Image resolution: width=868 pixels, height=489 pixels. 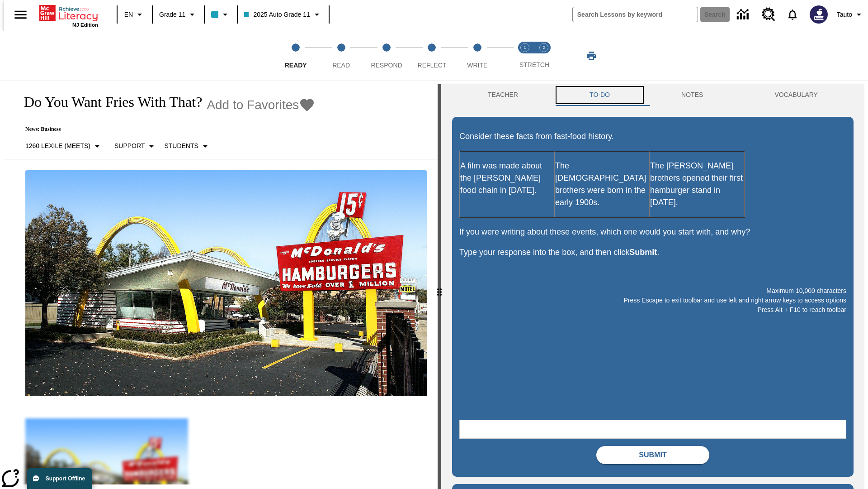 I want to click on button: Add to Favorites - Do You Want Fries With That?, so click(x=261, y=105).